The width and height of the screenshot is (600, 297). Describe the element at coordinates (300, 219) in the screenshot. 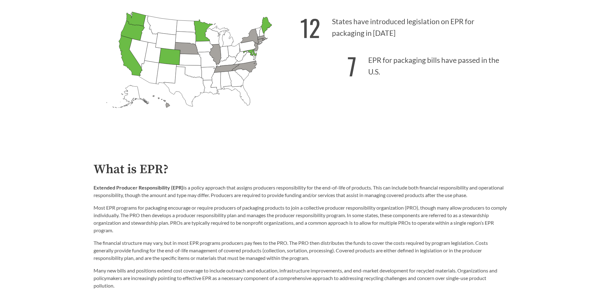

I see `p: Most EPR programs for packaging encourage or require producers of packaging products to join a co...` at that location.